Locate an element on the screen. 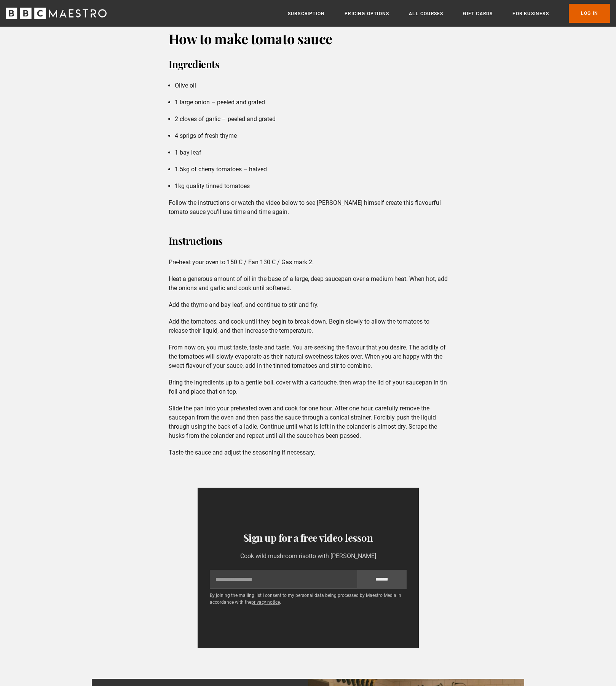 Image resolution: width=616 pixels, height=686 pixels. li: 1 bay leaf is located at coordinates (311, 153).